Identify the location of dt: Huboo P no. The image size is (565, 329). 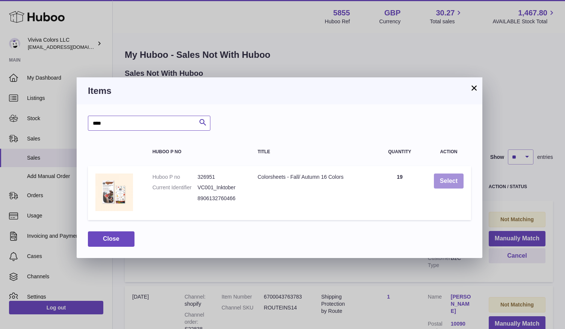
(175, 177).